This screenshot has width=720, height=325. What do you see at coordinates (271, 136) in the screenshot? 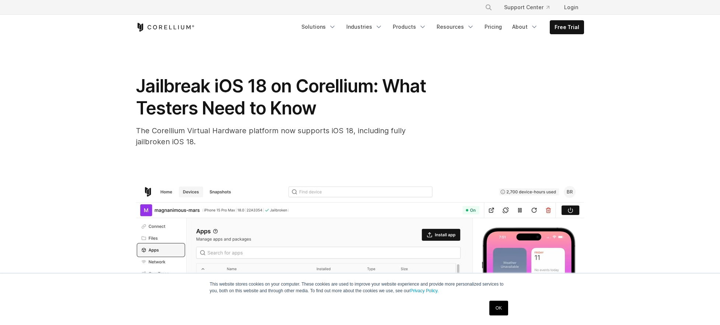
I see `span: The Corellium Virtual Hardware platform now supports iOS 18, including fully jailbroken iOS 18.` at bounding box center [271, 136].